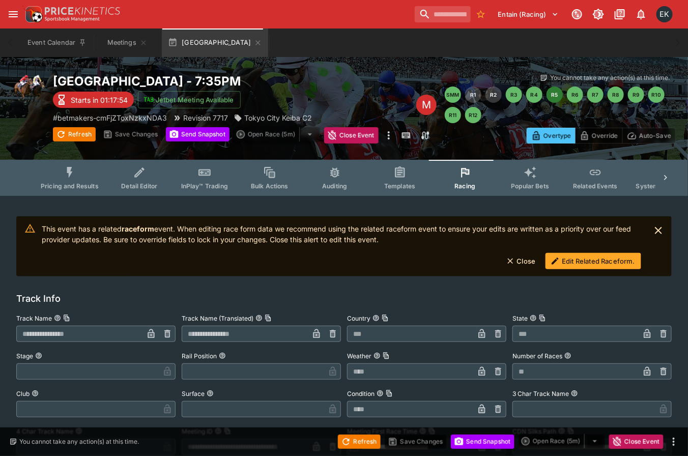  Describe the element at coordinates (206, 118) in the screenshot. I see `p: Revision 7717` at that location.